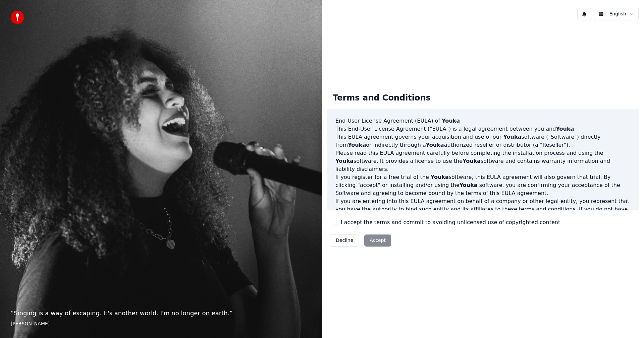  Describe the element at coordinates (483, 186) in the screenshot. I see `p: If you register for a free trial of the software, this EULA agreement will also govern that trial...` at that location.